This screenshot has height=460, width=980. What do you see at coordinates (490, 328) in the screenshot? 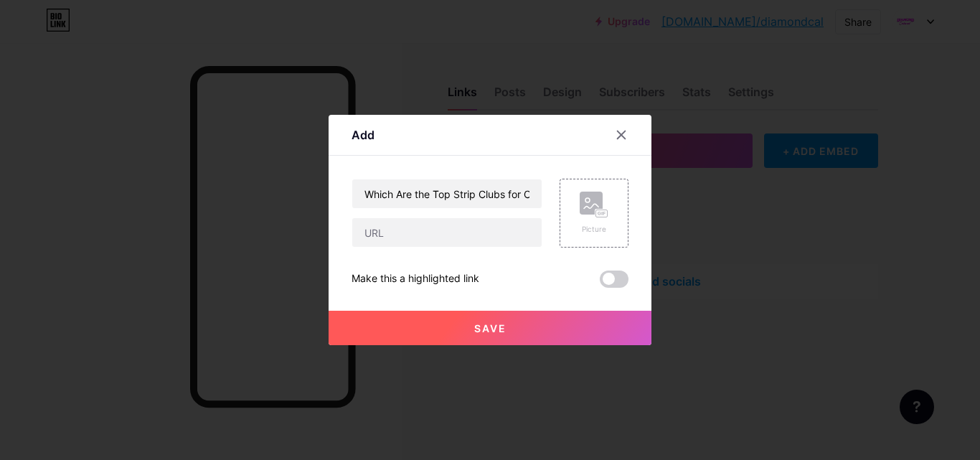
I see `span: Save` at bounding box center [490, 328].